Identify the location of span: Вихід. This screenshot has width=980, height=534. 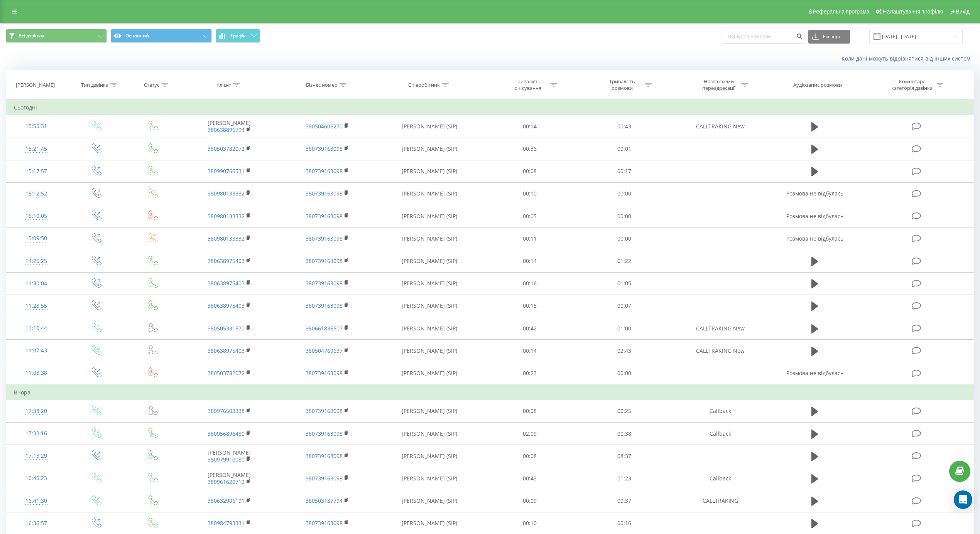
(963, 11).